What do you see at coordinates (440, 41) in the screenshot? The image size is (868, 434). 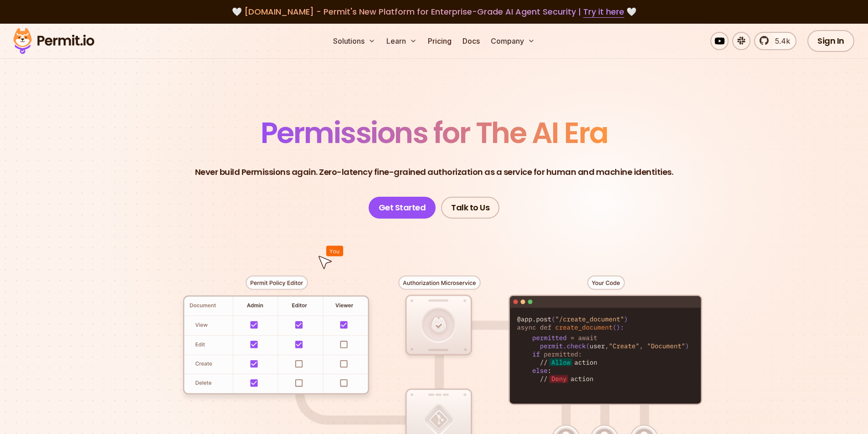 I see `a: Pricing` at bounding box center [440, 41].